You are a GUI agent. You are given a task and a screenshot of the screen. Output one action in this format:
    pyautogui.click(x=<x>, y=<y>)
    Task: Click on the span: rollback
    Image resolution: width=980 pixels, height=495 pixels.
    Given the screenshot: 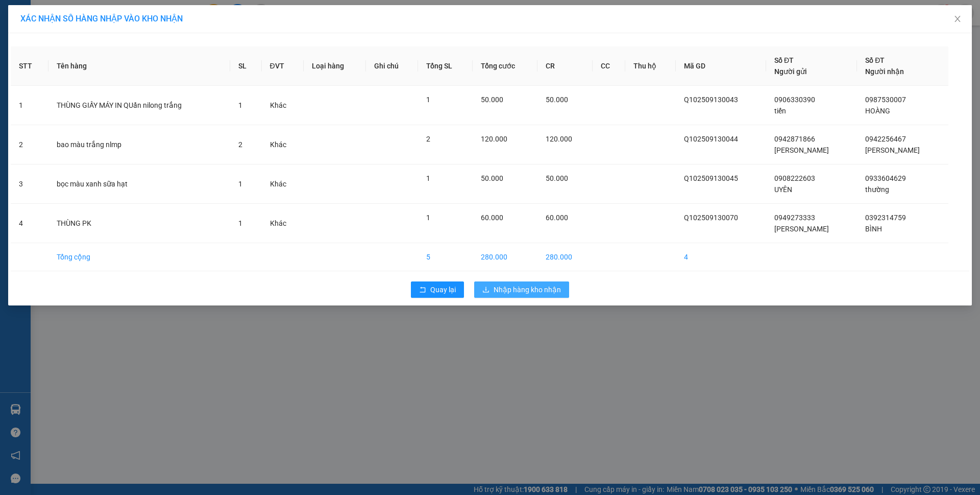 What is the action you would take?
    pyautogui.click(x=423, y=290)
    